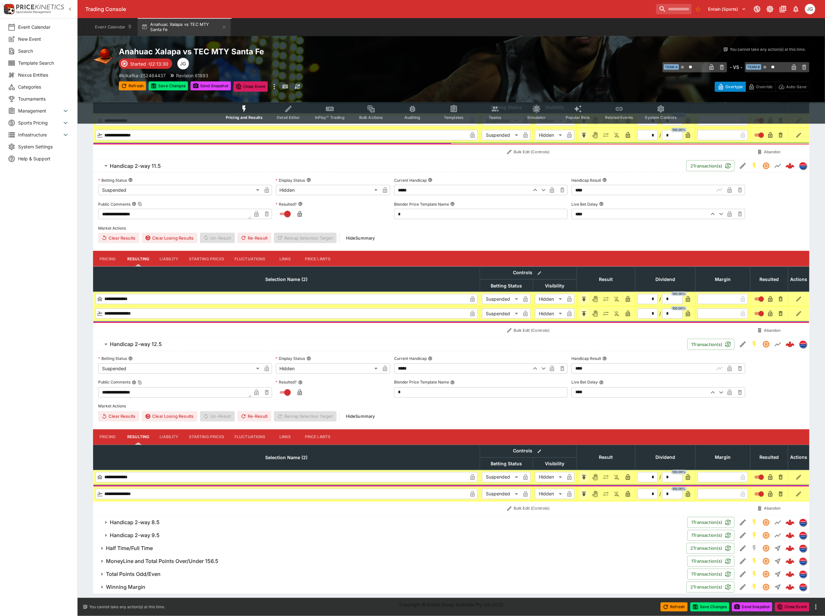  Describe the element at coordinates (114, 204) in the screenshot. I see `p: Public Comments` at that location.